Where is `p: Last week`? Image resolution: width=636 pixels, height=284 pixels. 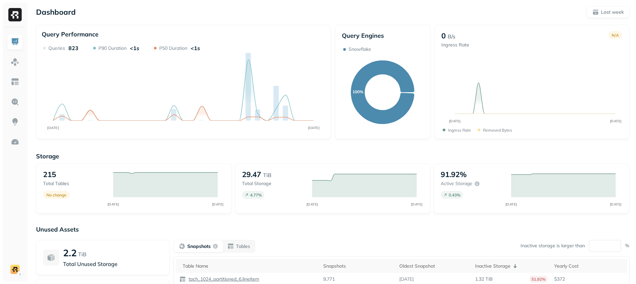 p: Last week is located at coordinates (612, 12).